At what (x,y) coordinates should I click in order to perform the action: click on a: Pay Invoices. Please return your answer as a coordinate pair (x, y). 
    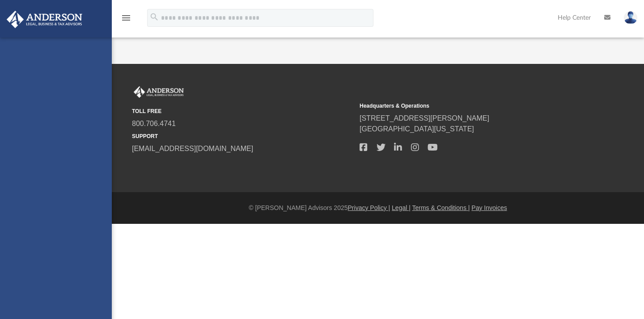
    Looking at the image, I should click on (489, 208).